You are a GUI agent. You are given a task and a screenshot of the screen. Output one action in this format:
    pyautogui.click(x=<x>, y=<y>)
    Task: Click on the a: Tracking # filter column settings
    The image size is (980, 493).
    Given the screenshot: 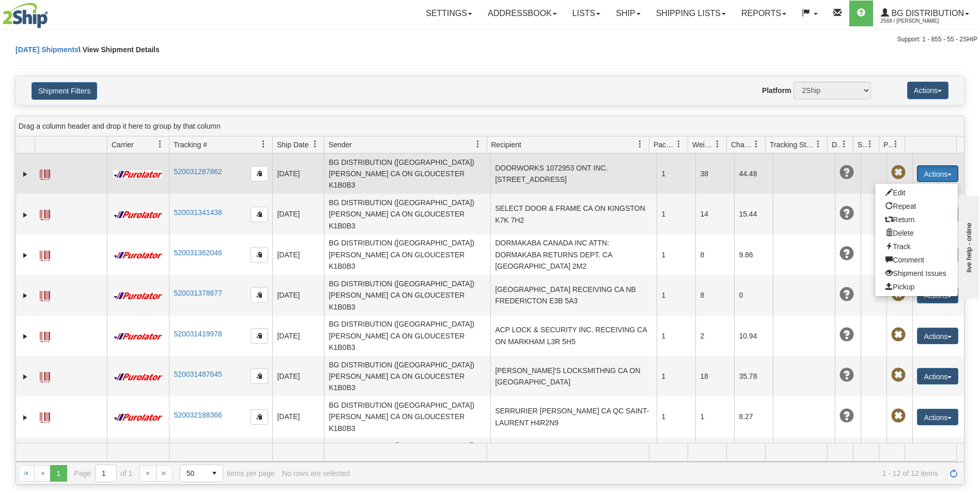 What is the action you would take?
    pyautogui.click(x=263, y=144)
    